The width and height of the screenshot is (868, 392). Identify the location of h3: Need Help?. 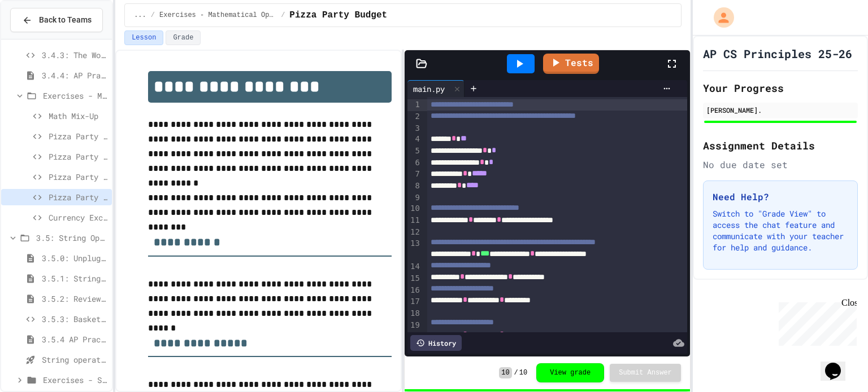
(781, 197).